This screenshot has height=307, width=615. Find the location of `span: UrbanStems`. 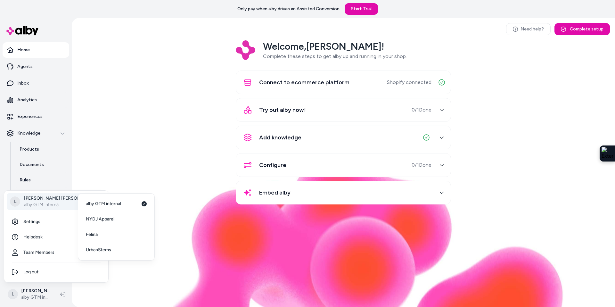

span: UrbanStems is located at coordinates (98, 250).